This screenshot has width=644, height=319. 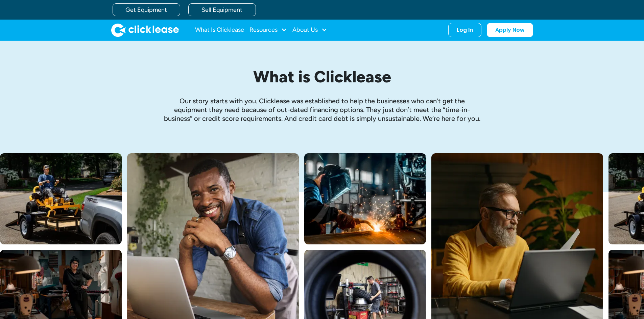 I want to click on a: Get Equipment, so click(x=146, y=10).